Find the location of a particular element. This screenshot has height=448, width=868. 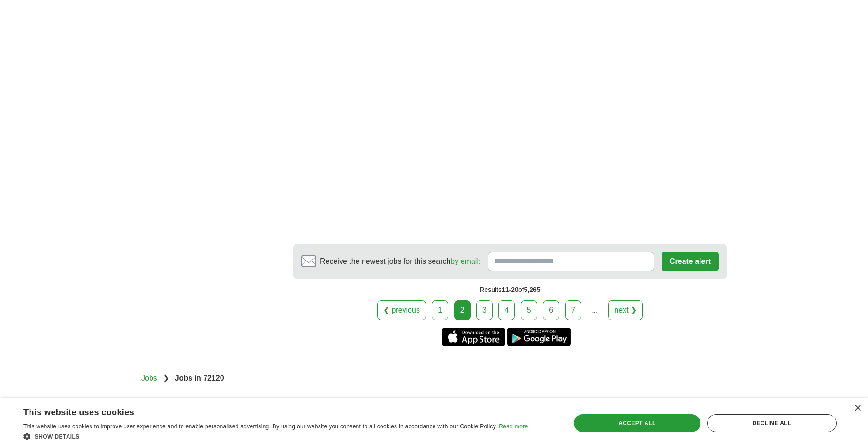

a: 5 is located at coordinates (529, 310).